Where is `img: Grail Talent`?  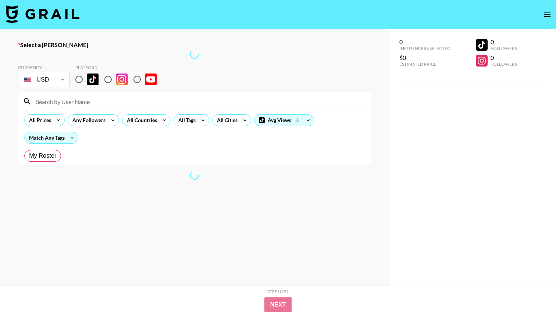 img: Grail Talent is located at coordinates (43, 14).